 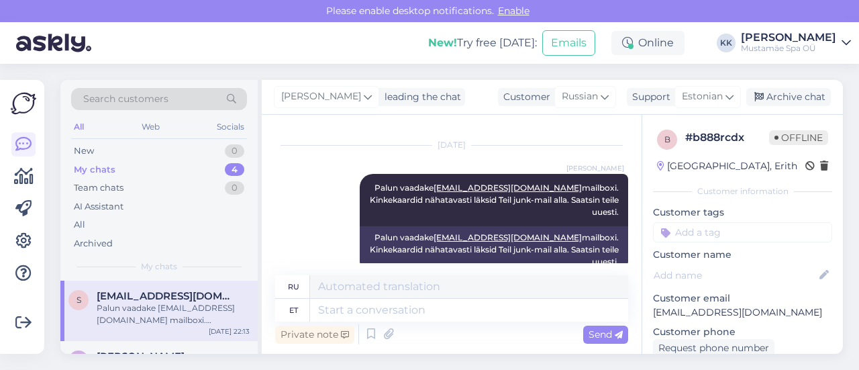 What do you see at coordinates (726, 43) in the screenshot?
I see `div: KK` at bounding box center [726, 43].